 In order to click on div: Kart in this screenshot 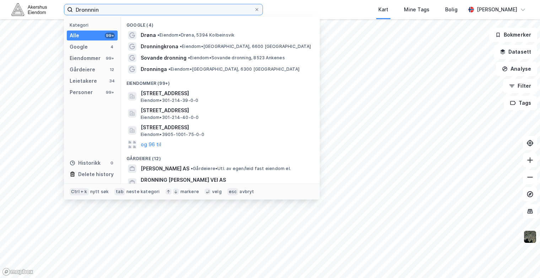, I will do `click(383, 10)`.